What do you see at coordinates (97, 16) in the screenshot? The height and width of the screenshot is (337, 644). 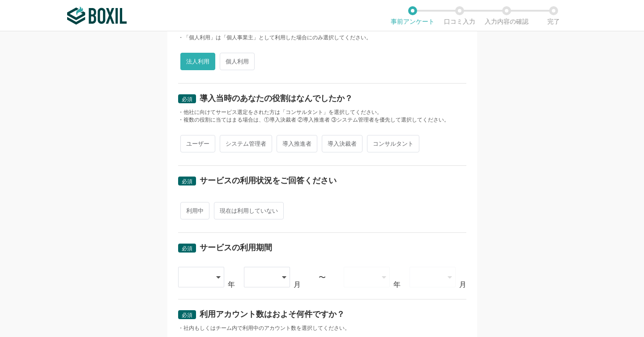 I see `img: ボクシルSaaS_ロゴ` at bounding box center [97, 16].